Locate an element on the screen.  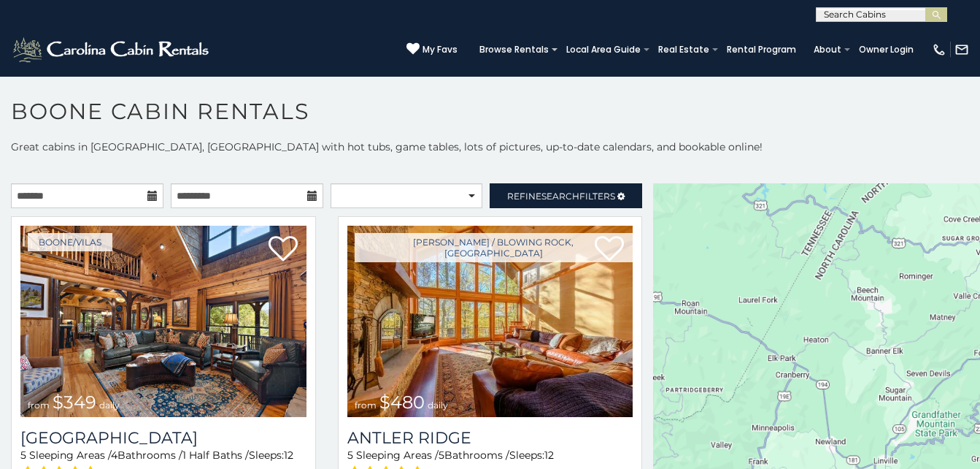
a: Real Estate is located at coordinates (683, 49).